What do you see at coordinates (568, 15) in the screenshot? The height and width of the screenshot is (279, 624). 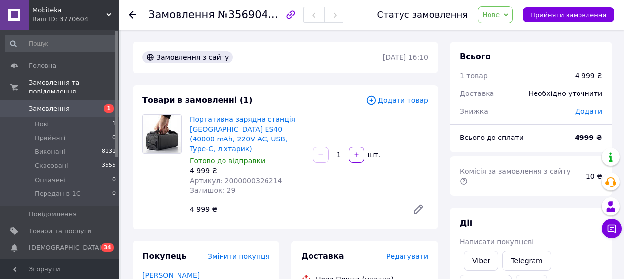 I see `span: Прийняти замовлення` at bounding box center [568, 15].